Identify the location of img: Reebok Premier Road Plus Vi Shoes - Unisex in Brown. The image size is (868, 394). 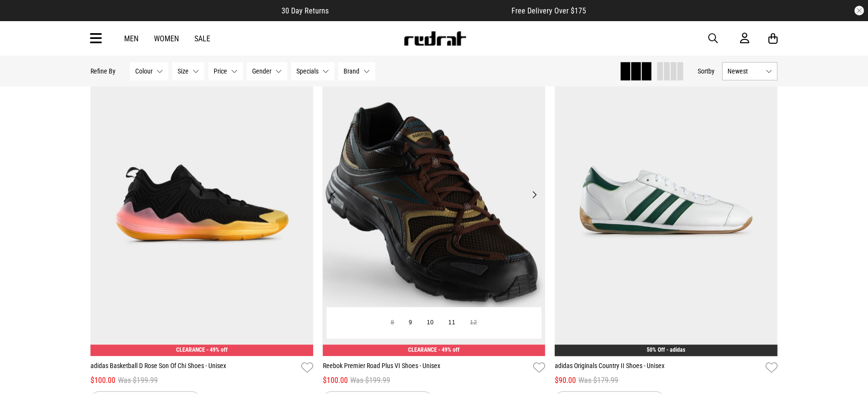
(434, 201).